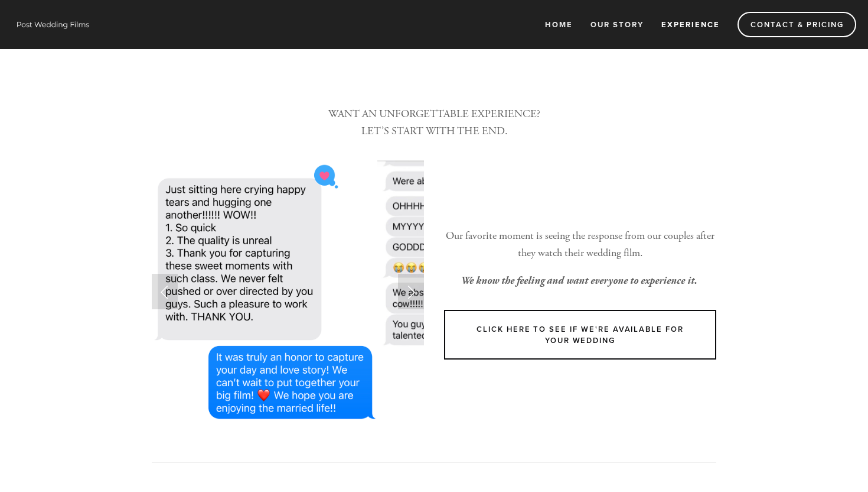 Image resolution: width=868 pixels, height=492 pixels. I want to click on p: Our favorite moment is seeing the response from our couples after they watch their wedding film., so click(580, 244).